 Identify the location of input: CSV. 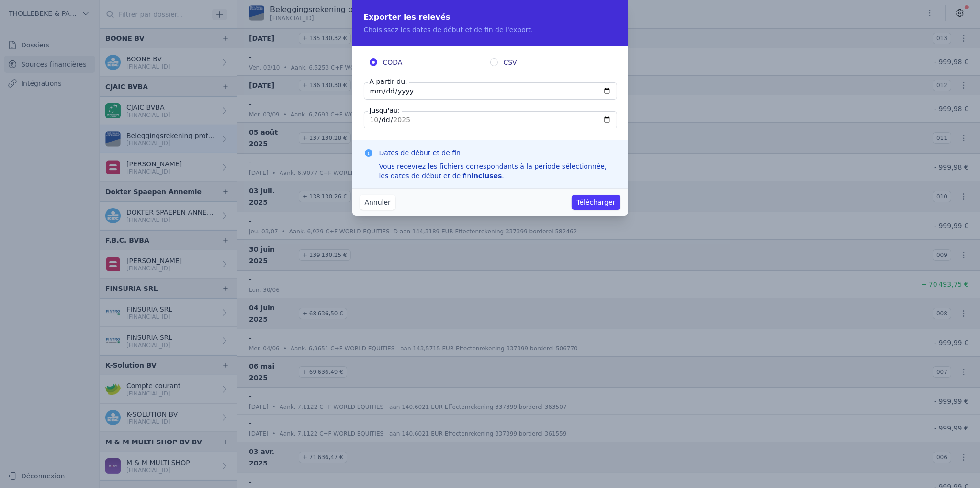
(495, 63).